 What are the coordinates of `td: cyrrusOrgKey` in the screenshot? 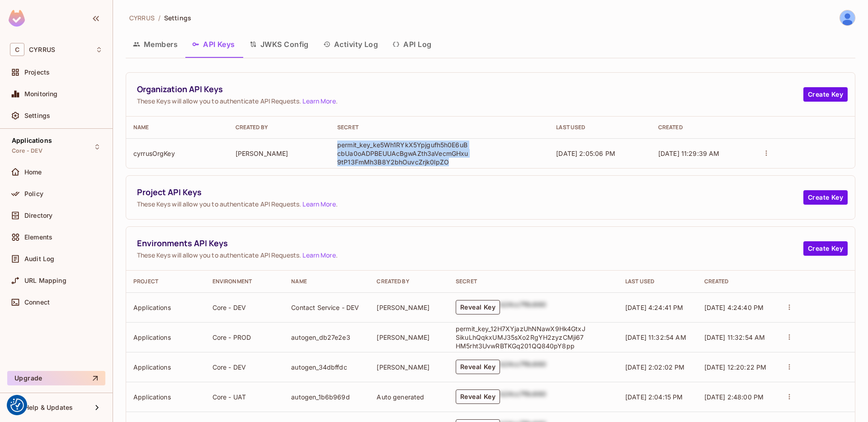 It's located at (177, 154).